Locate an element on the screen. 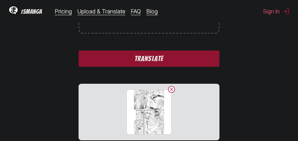 The image size is (298, 141). a: Pricing is located at coordinates (63, 11).